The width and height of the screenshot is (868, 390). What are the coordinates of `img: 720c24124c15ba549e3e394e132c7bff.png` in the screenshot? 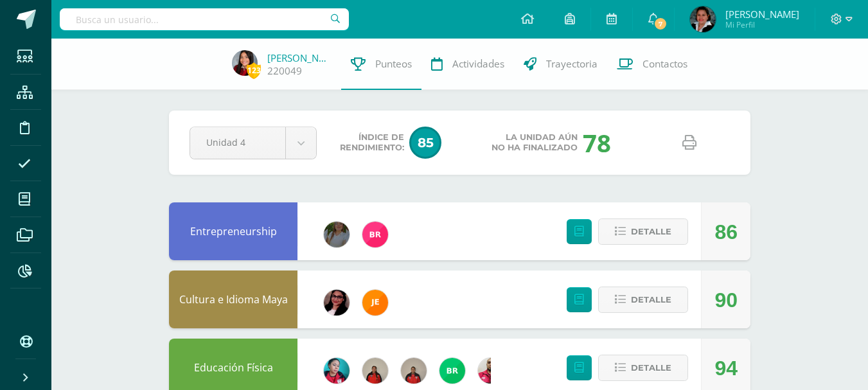 It's located at (491, 371).